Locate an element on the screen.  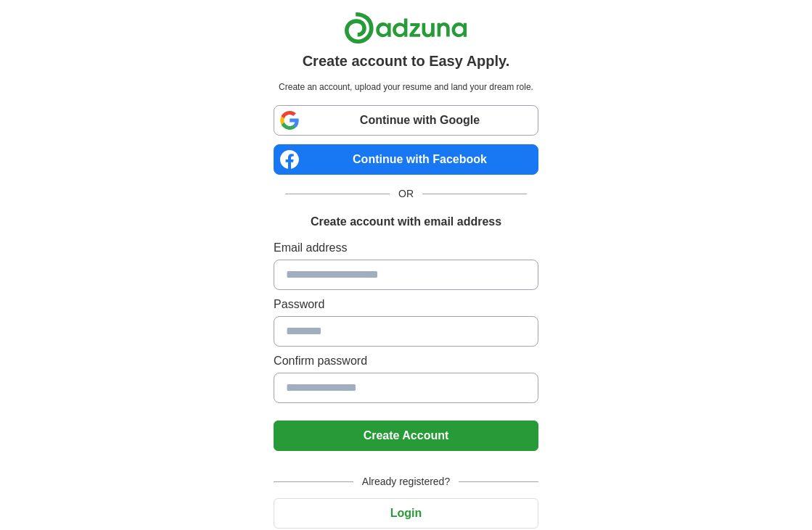
label: Email address is located at coordinates (406, 248).